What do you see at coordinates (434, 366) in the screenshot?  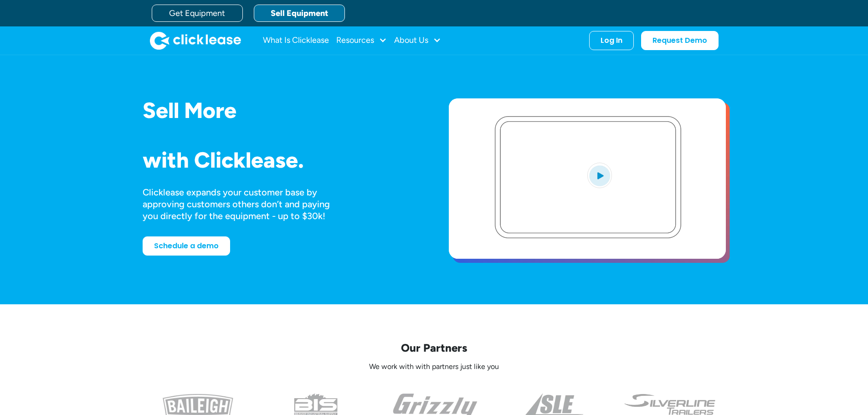 I see `p: We work with with partners just like you` at bounding box center [434, 366].